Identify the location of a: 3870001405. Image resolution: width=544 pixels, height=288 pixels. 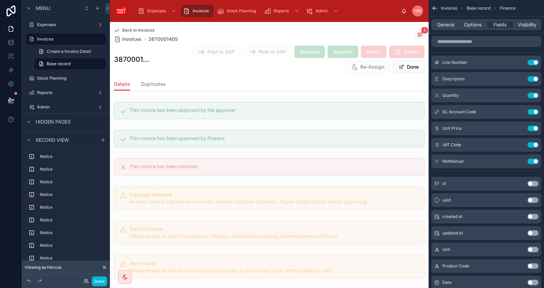
(163, 39).